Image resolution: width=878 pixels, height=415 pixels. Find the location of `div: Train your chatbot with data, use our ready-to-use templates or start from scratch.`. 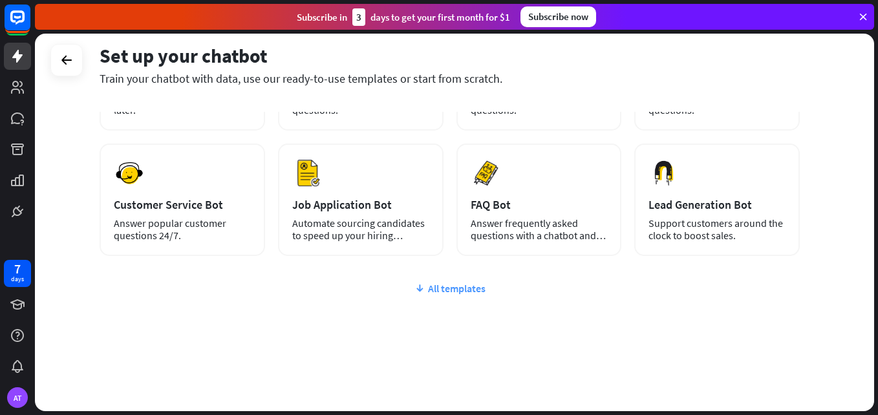

div: Train your chatbot with data, use our ready-to-use templates or start from scratch. is located at coordinates (449, 78).